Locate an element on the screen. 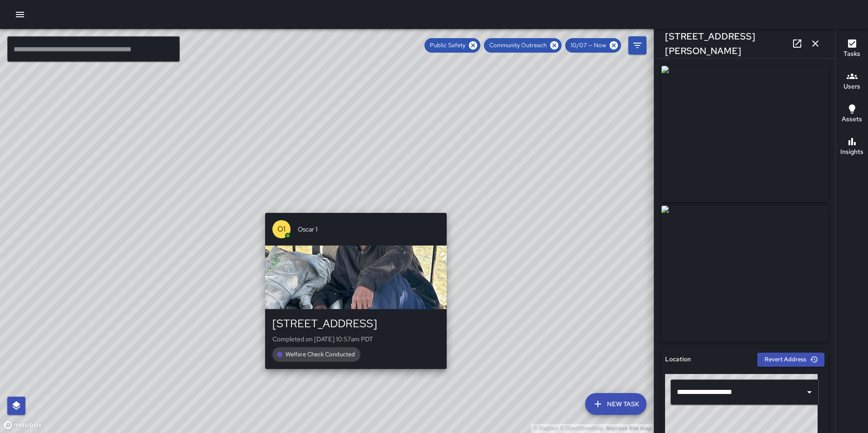 This screenshot has height=433, width=868. div: Public Safety is located at coordinates (452, 45).